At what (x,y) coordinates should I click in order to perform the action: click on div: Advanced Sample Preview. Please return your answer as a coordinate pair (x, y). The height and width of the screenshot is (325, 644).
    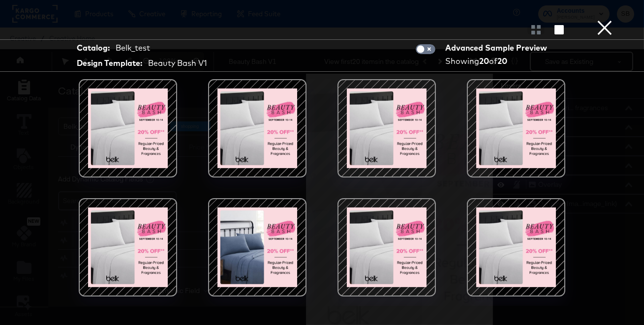
    Looking at the image, I should click on (498, 48).